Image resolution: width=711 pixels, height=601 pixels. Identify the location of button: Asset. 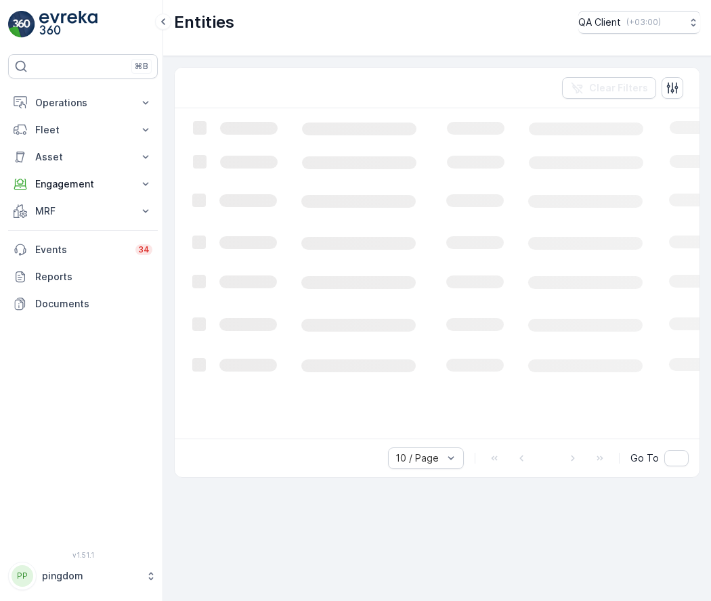
(83, 157).